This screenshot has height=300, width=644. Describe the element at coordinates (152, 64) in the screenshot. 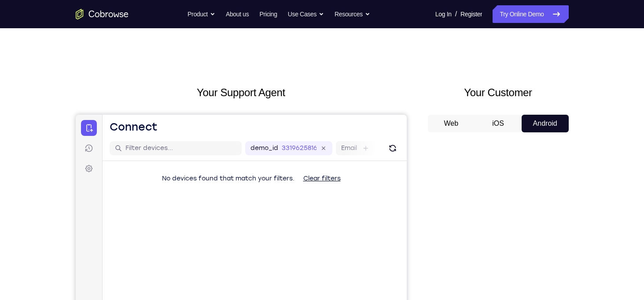

I see `span: No devices found that match your filters.` at that location.